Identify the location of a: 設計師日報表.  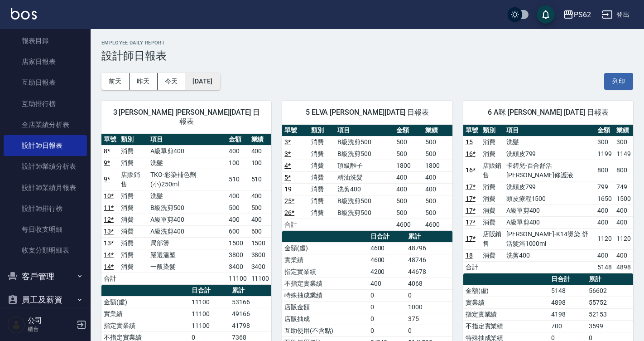
(45, 145).